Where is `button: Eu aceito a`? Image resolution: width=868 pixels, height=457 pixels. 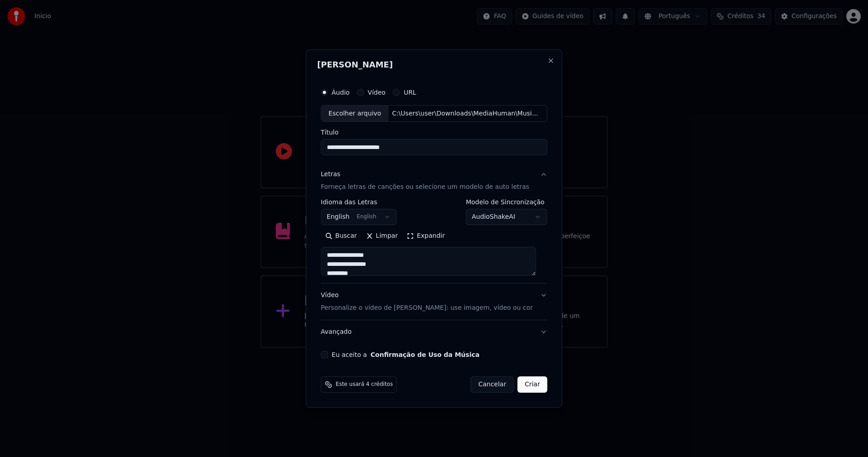 button: Eu aceito a is located at coordinates (425, 355).